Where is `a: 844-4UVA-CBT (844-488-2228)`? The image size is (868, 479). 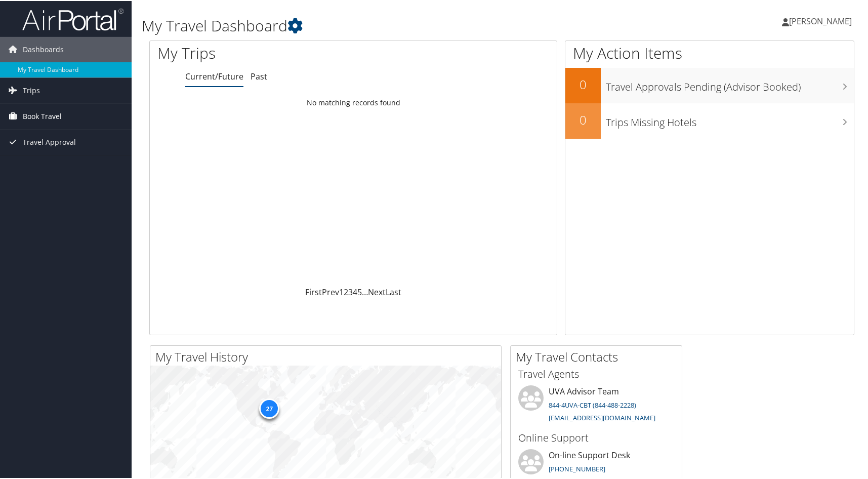 a: 844-4UVA-CBT (844-488-2228) is located at coordinates (592, 404).